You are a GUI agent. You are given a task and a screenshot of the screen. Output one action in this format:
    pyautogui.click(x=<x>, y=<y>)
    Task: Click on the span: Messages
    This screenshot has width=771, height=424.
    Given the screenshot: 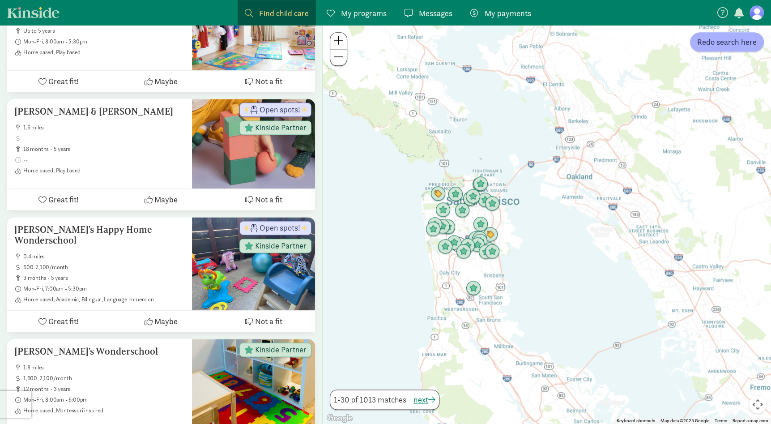 What is the action you would take?
    pyautogui.click(x=435, y=13)
    